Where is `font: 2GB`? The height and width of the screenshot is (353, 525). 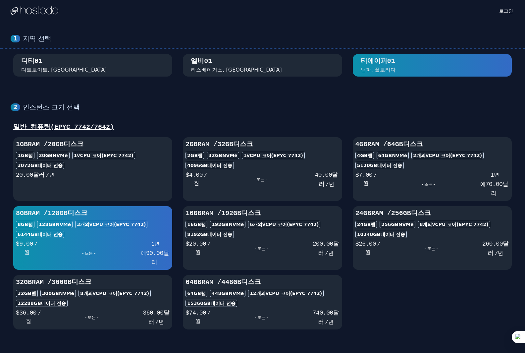
font: 2GB is located at coordinates (192, 155).